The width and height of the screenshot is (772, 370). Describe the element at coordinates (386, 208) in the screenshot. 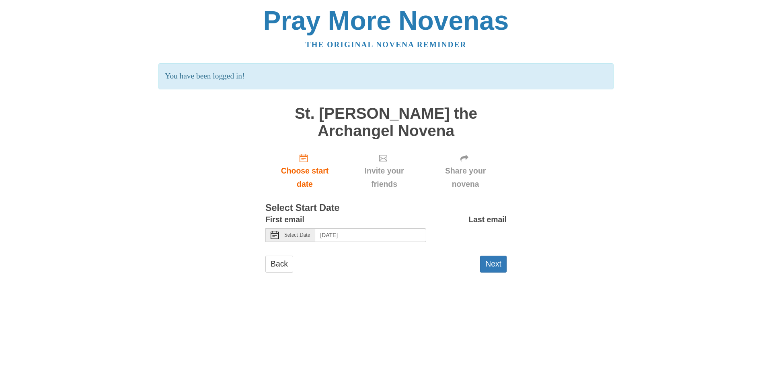

I see `h3: Select Start Date` at that location.